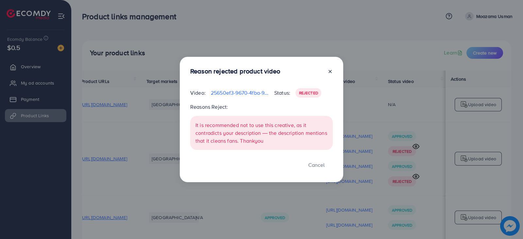 The width and height of the screenshot is (523, 239). Describe the element at coordinates (235, 71) in the screenshot. I see `h3: Reason rejected product video` at that location.